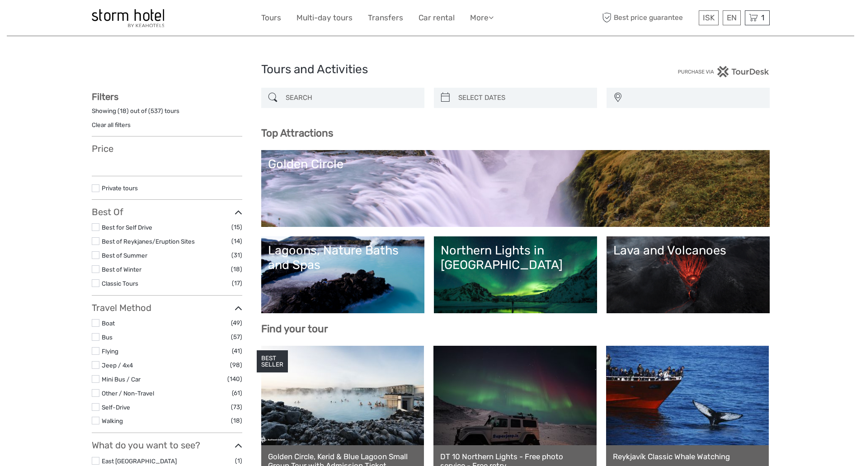 Image resolution: width=861 pixels, height=466 pixels. What do you see at coordinates (121, 379) in the screenshot?
I see `a: Mini Bus / Car` at bounding box center [121, 379].